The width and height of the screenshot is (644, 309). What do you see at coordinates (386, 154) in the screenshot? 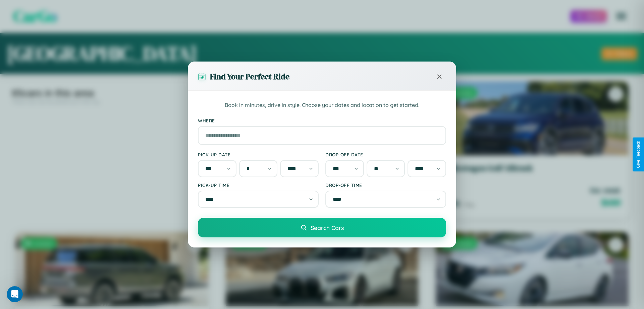
I see `label: Drop-off Date` at bounding box center [386, 154].